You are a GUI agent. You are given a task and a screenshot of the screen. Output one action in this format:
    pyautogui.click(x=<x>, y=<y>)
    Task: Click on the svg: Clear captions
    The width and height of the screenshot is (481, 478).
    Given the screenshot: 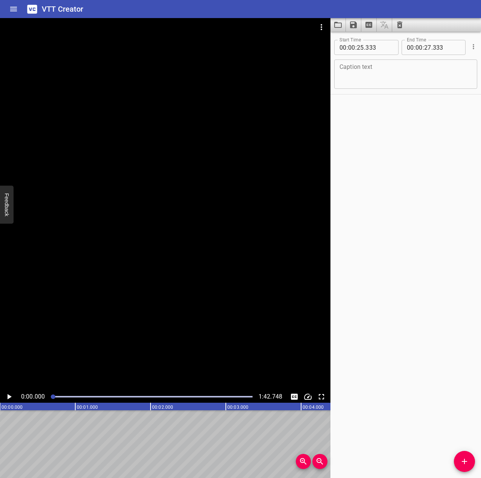 What is the action you would take?
    pyautogui.click(x=400, y=25)
    